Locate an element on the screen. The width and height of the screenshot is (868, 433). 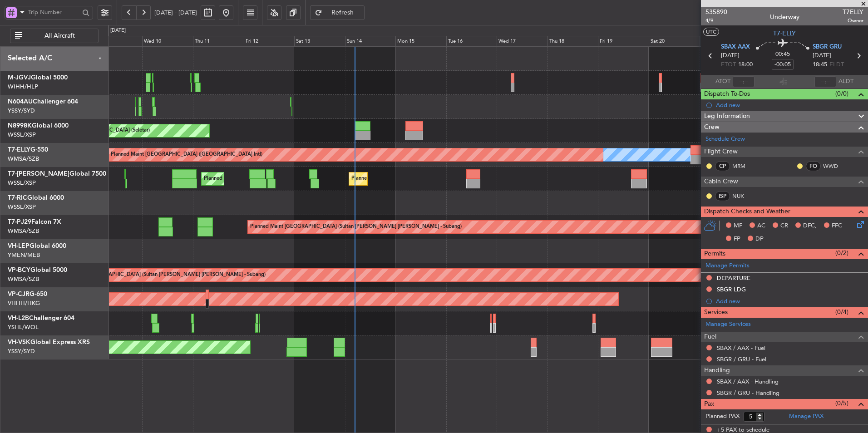
span: FFC is located at coordinates (837, 226).